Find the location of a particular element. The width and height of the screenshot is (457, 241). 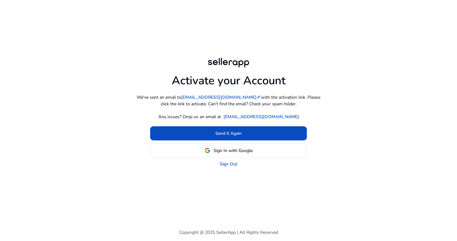

span: Sign In with Google is located at coordinates (233, 150).